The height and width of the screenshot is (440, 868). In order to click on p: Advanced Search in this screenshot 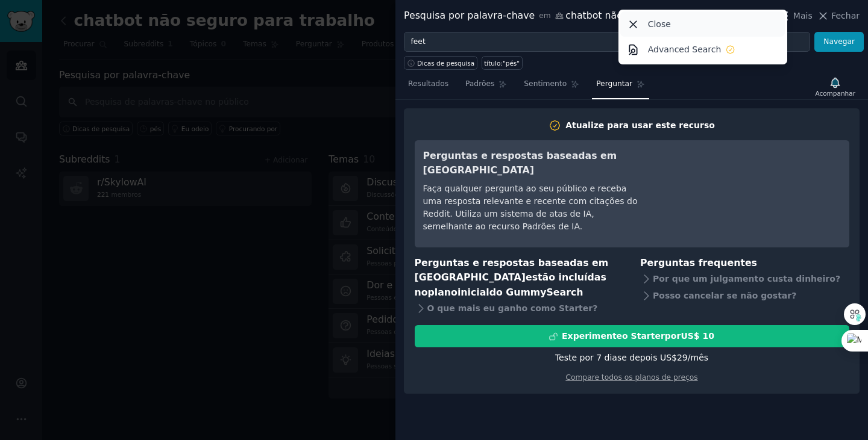, I will do `click(685, 49)`.